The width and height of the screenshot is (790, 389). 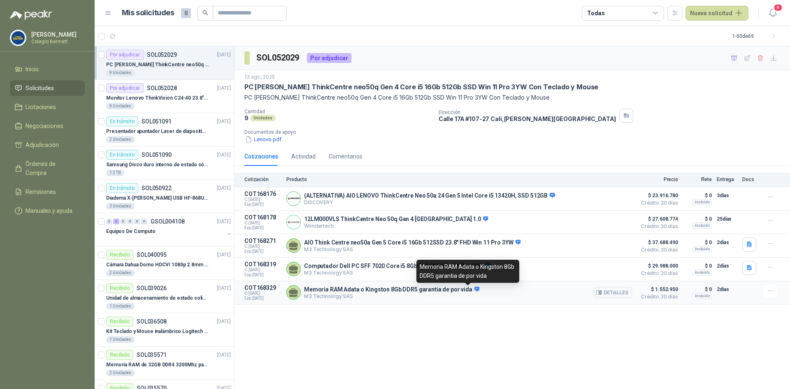 I want to click on span: $ 37.688.490, so click(x=657, y=242).